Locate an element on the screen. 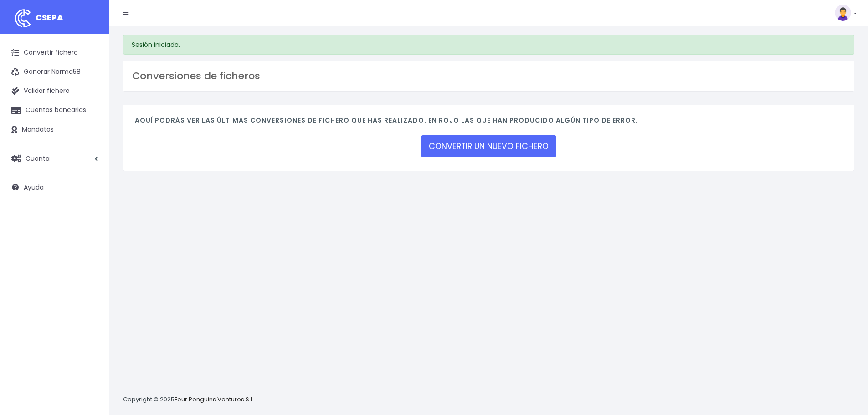 The width and height of the screenshot is (868, 415). a: Mandatos is located at coordinates (54, 130).